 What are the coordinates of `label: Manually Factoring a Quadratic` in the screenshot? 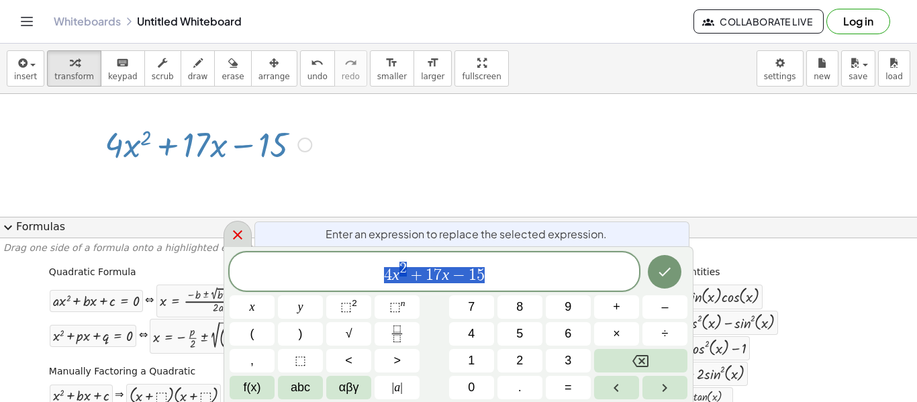 It's located at (122, 372).